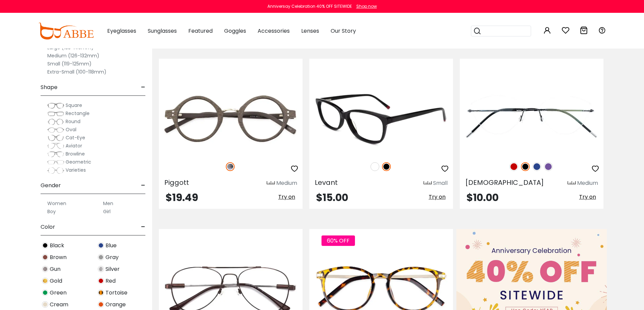 The image size is (644, 310). I want to click on span: Geometric, so click(78, 162).